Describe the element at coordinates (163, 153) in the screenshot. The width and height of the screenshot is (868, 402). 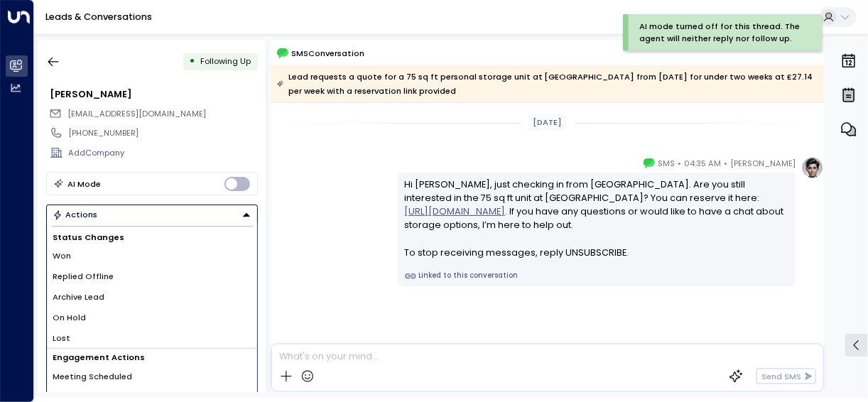
I see `div: AddCompany` at that location.